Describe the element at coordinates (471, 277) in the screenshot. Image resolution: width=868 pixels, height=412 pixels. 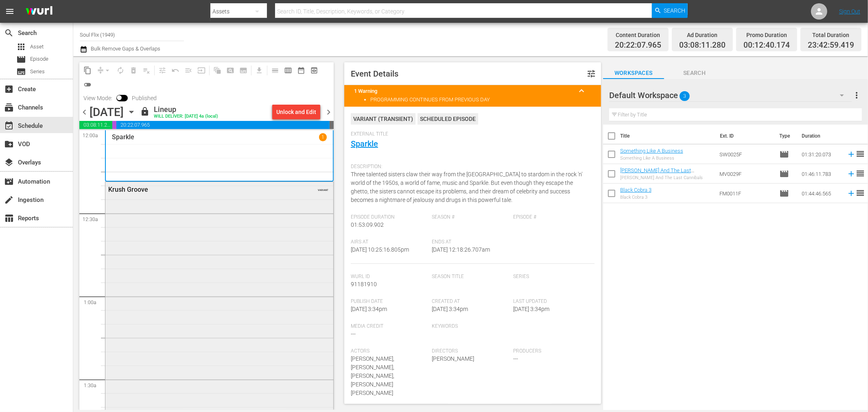
I see `span: Season Title` at that location.